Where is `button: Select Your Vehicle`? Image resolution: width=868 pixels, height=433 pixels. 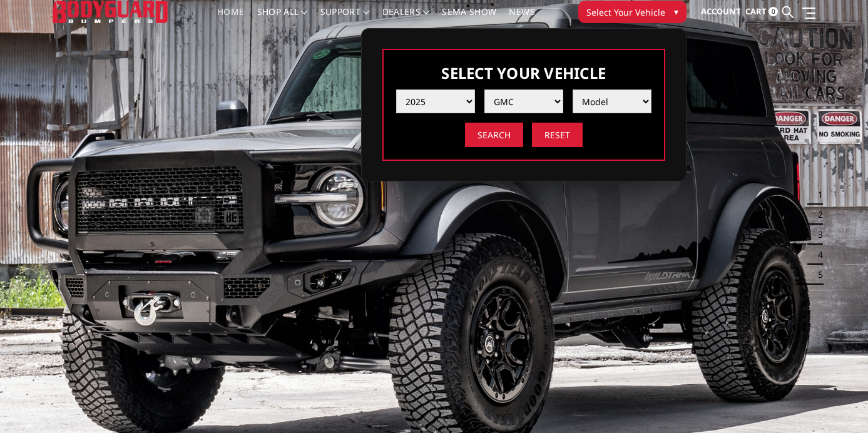
button: Select Your Vehicle is located at coordinates (632, 12).